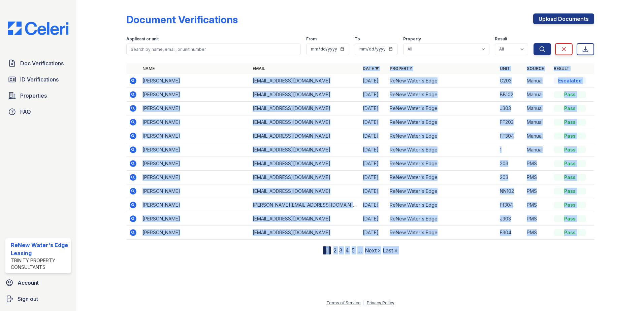 This screenshot has width=644, height=311. Describe the element at coordinates (357, 39) in the screenshot. I see `label: To` at that location.